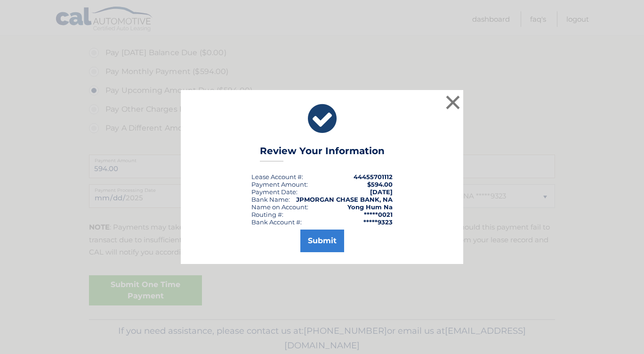 The width and height of the screenshot is (644, 354). What do you see at coordinates (322, 153) in the screenshot?
I see `h3: Review Your Information` at bounding box center [322, 153].